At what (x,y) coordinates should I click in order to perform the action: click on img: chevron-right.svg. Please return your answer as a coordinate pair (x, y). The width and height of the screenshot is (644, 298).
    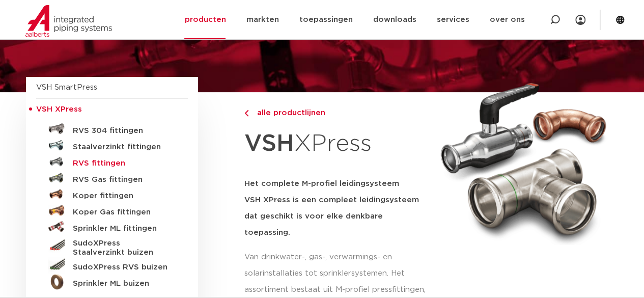
    Looking at the image, I should click on (246, 113).